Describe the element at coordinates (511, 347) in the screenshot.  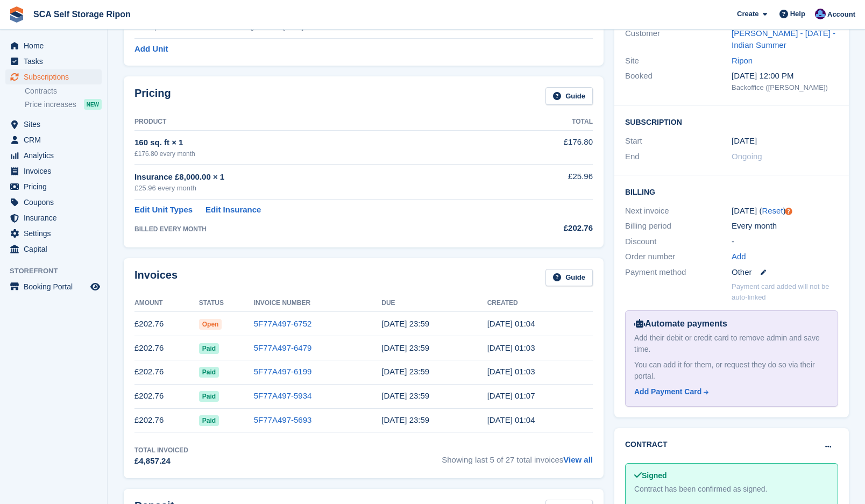
I see `time: 2025-07-20 00:03:20 UTC` at that location.